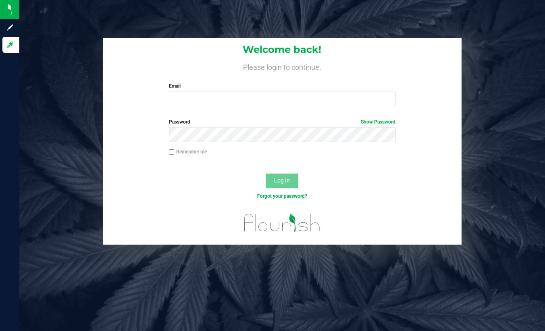 Image resolution: width=545 pixels, height=331 pixels. Describe the element at coordinates (10, 45) in the screenshot. I see `inline-svg: Log in` at that location.